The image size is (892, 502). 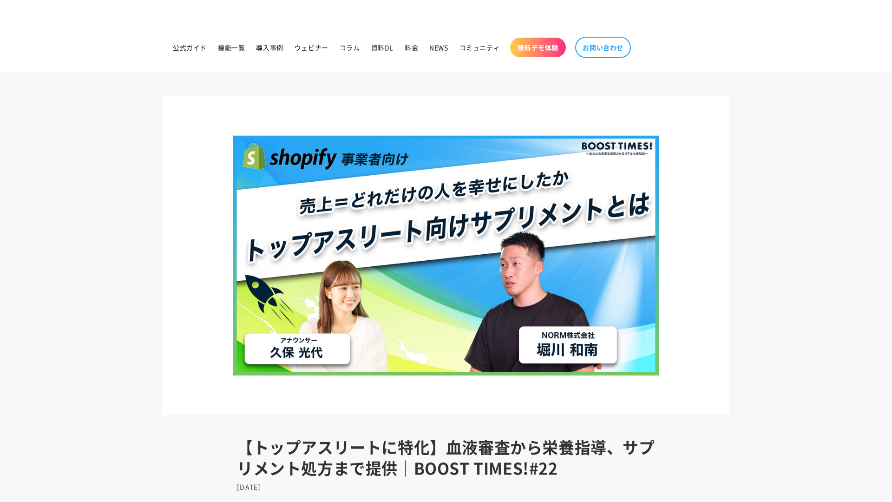 I want to click on a: 無料デモ体験, so click(x=538, y=47).